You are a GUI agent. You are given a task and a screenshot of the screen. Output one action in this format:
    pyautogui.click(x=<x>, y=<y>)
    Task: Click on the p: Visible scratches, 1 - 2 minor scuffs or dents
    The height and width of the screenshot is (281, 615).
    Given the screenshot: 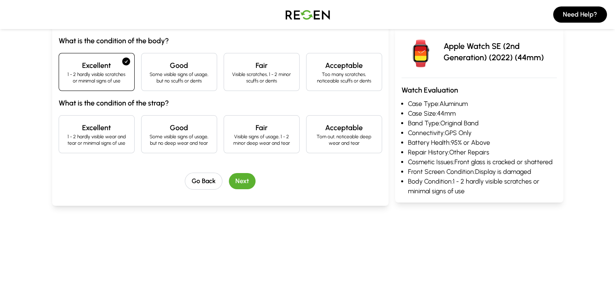 What is the action you would take?
    pyautogui.click(x=261, y=78)
    